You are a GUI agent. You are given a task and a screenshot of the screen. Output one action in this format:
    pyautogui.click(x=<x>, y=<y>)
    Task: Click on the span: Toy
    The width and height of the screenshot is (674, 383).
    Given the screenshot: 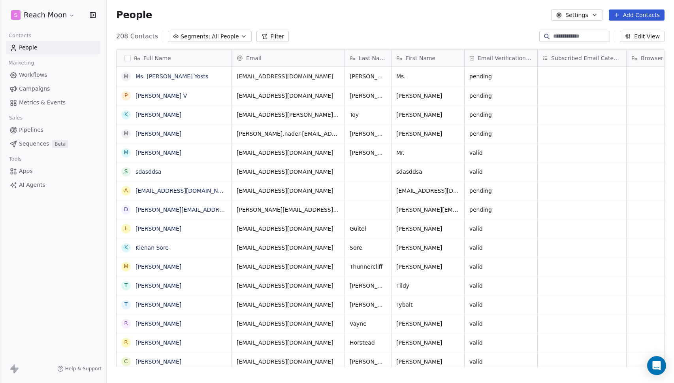 What is the action you would take?
    pyautogui.click(x=368, y=115)
    